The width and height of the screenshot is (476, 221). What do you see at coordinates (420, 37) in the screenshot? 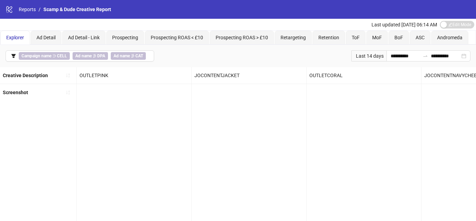
I see `span: ASC` at bounding box center [420, 37].